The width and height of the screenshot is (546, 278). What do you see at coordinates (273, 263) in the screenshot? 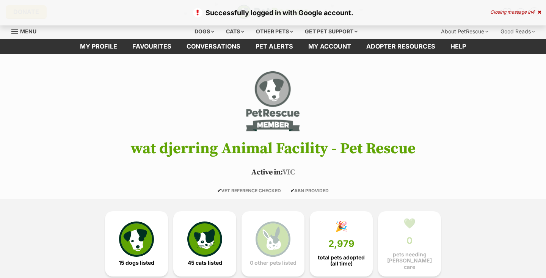
I see `span: 0 other pets listed` at bounding box center [273, 263].